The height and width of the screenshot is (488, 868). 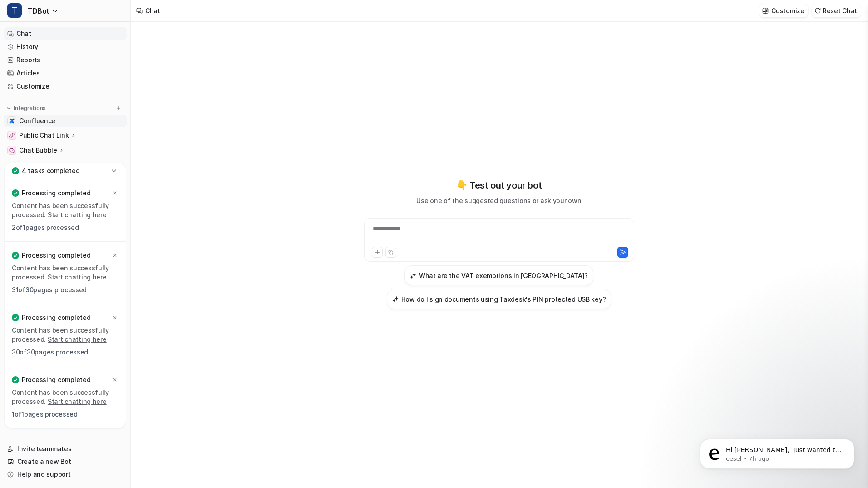 I want to click on p: 31 of 30 pages processed, so click(x=65, y=290).